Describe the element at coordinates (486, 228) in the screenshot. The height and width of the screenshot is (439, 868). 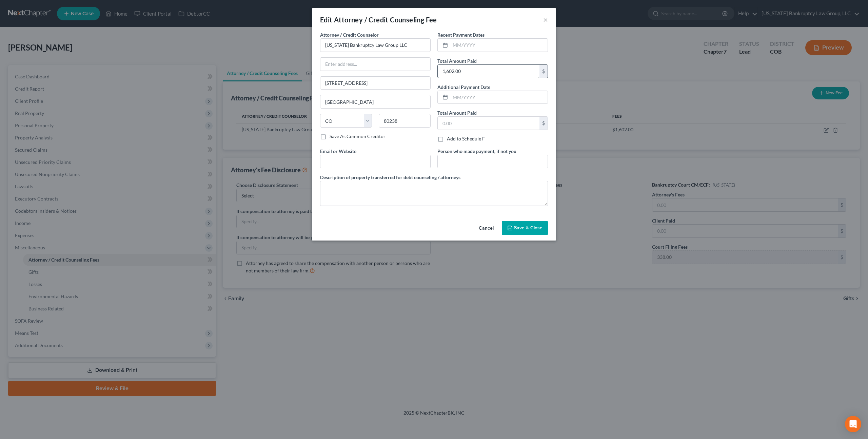
I see `button: Cancel` at that location.